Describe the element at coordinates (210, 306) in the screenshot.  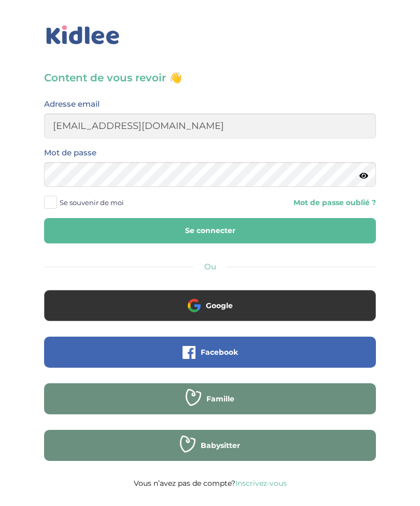
I see `button: Google` at that location.